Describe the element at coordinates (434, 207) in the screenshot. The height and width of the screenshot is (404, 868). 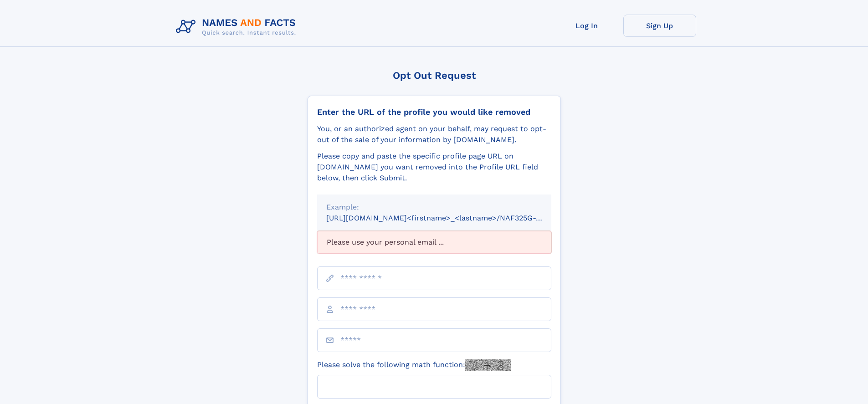
I see `div: Example:` at that location.